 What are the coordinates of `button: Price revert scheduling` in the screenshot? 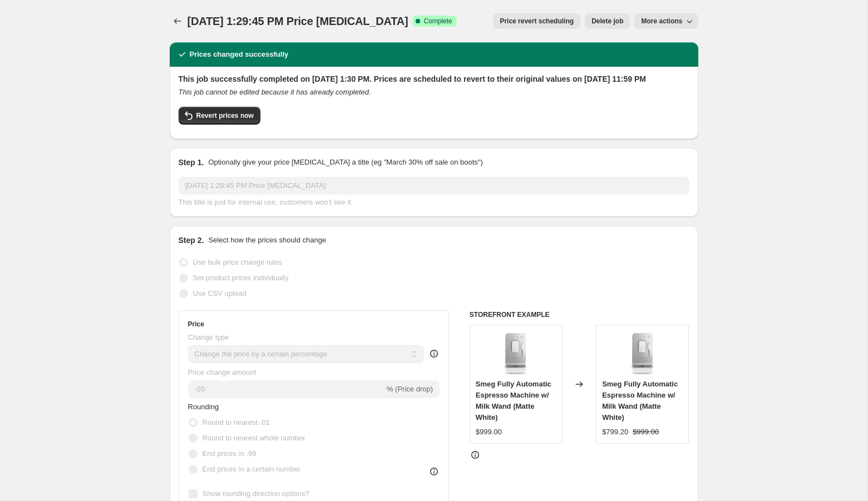 It's located at (537, 21).